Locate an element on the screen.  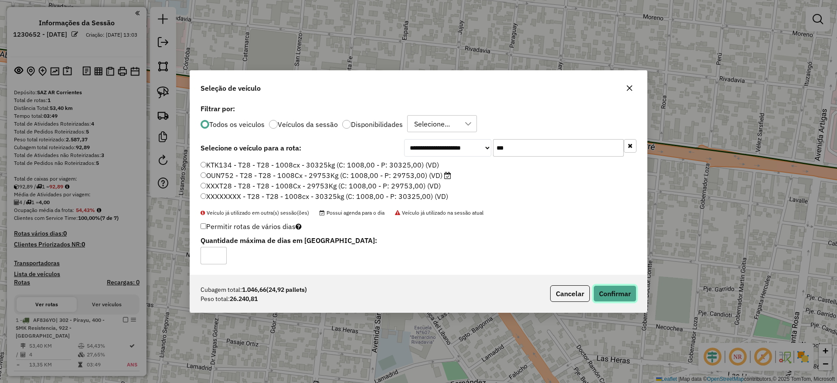
input: Permitir rotas de vários dias is located at coordinates (203, 226).